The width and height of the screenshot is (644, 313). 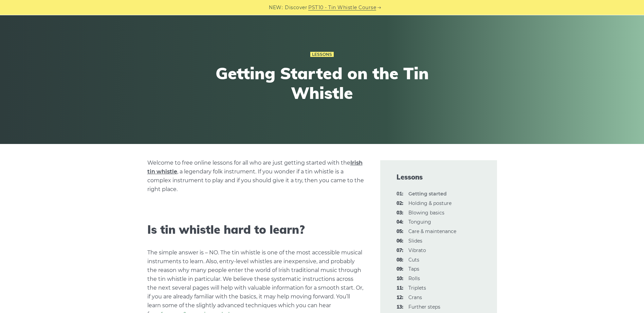 What do you see at coordinates (414, 269) in the screenshot?
I see `a: 09:Taps` at bounding box center [414, 269].